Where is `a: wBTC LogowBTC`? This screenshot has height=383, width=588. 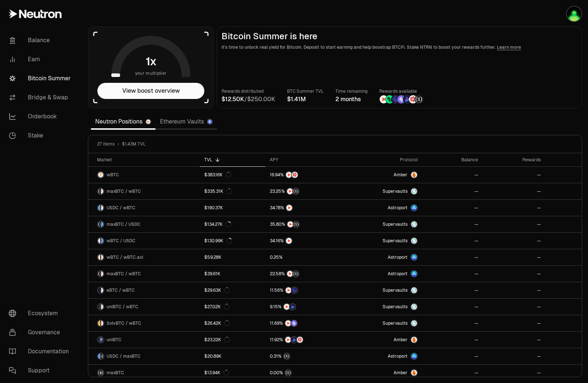 a: wBTC LogowBTC is located at coordinates (144, 175).